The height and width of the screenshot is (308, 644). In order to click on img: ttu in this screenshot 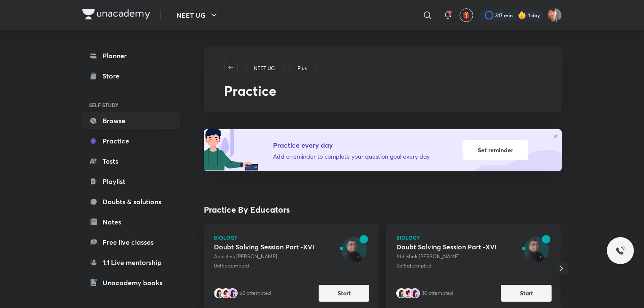, I will do `click(621, 251)`.